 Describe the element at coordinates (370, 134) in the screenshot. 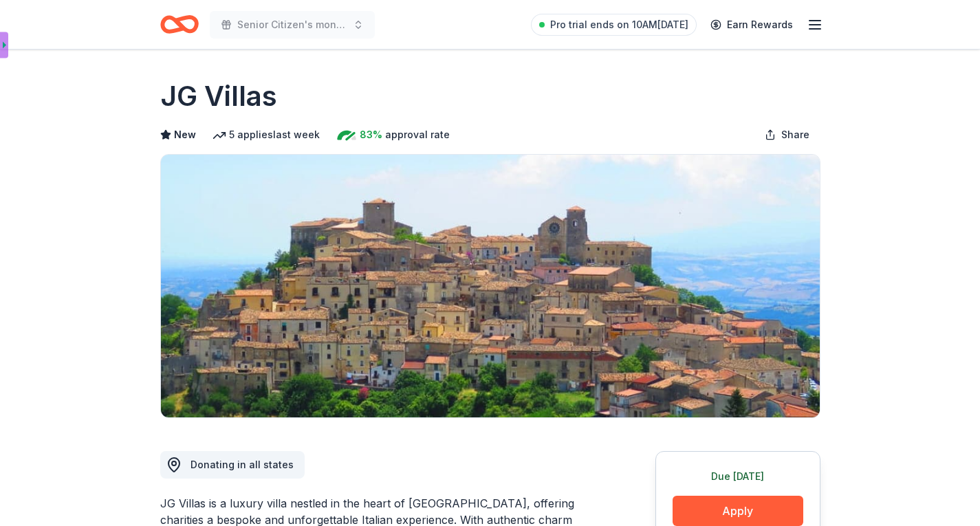

I see `span: 83%` at that location.